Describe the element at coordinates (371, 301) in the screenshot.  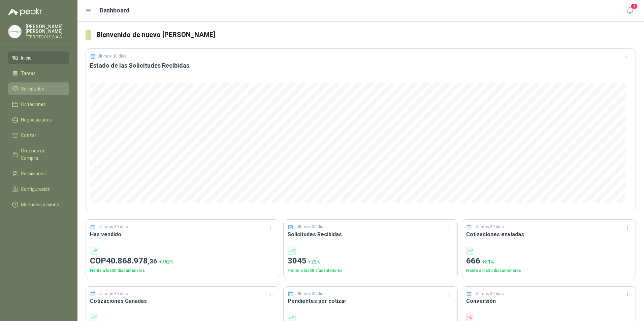
I see `h3: Pendientes por cotizar` at that location.